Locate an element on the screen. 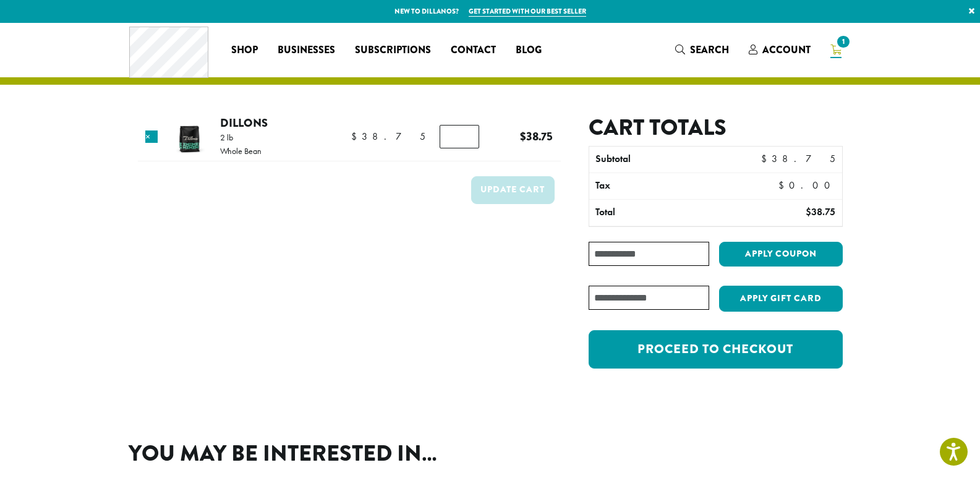 This screenshot has height=478, width=980. button: Update cart is located at coordinates (513, 190).